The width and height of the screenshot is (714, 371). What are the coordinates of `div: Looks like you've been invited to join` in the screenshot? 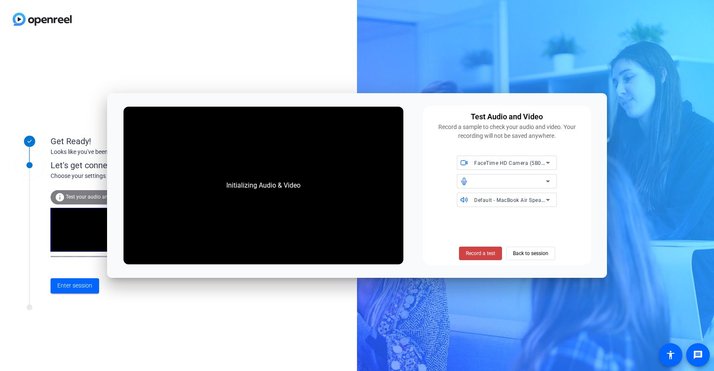 It's located at (135, 152).